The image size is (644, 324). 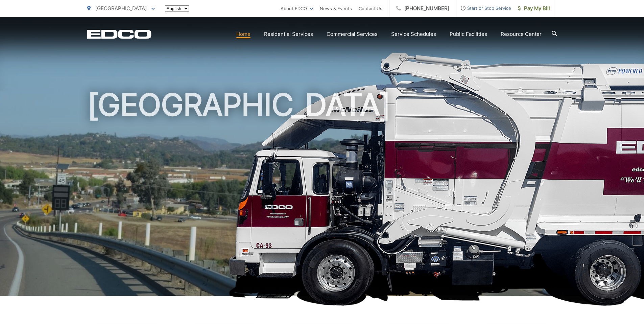 What do you see at coordinates (352, 34) in the screenshot?
I see `a: Commercial Services` at bounding box center [352, 34].